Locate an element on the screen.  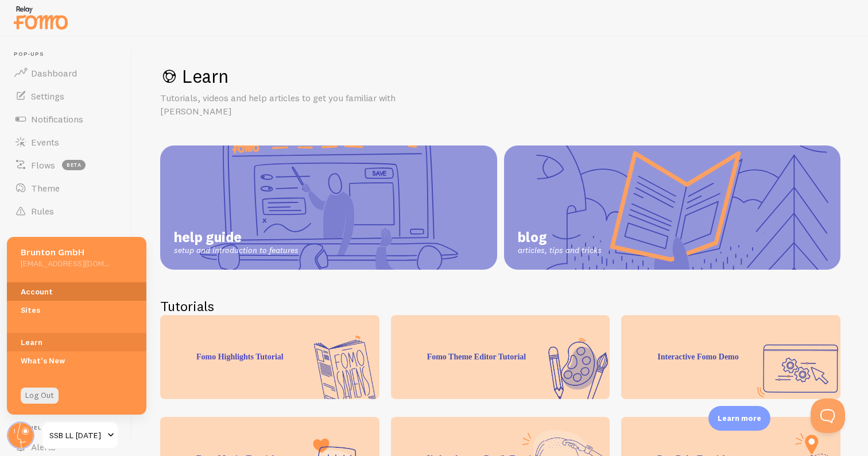
a: Flows beta is located at coordinates (66, 165).